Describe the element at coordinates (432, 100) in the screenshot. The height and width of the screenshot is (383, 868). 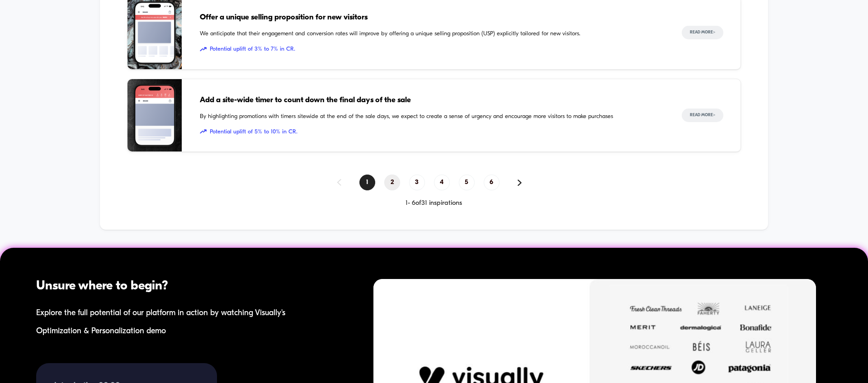
I see `span: Add a site-wide timer to count down the final days of the sale` at that location.